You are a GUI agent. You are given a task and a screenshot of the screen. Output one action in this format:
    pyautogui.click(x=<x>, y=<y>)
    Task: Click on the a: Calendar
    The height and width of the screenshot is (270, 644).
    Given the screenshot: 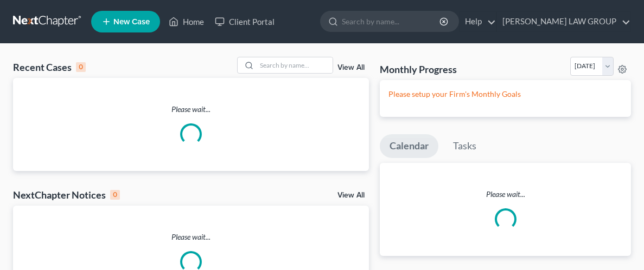 What is the action you would take?
    pyautogui.click(x=409, y=146)
    